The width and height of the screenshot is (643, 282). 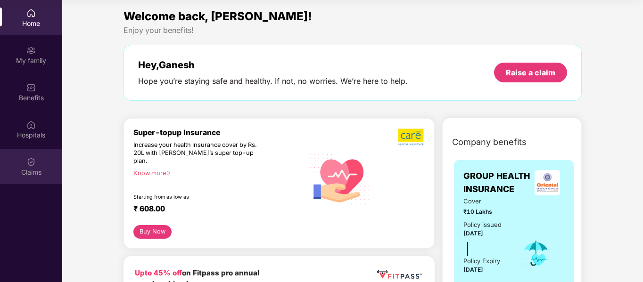 I want to click on div: Know more, so click(x=216, y=173).